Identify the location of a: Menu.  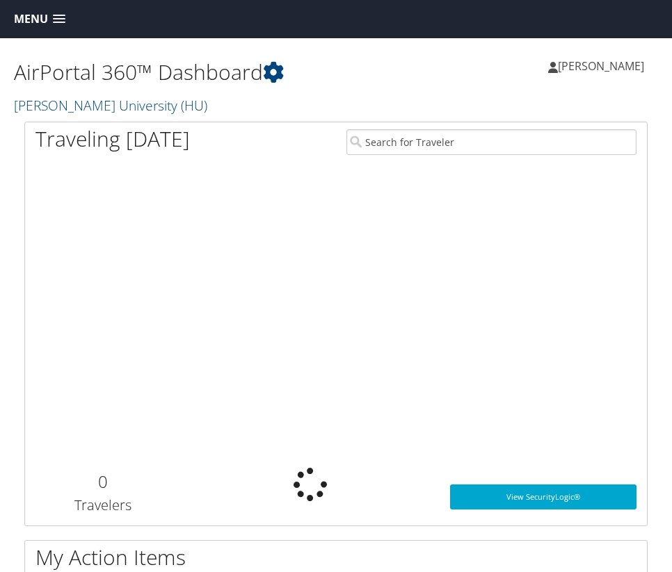
(40, 19).